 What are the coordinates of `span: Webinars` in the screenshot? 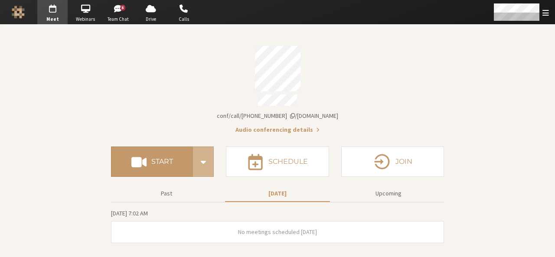 It's located at (85, 19).